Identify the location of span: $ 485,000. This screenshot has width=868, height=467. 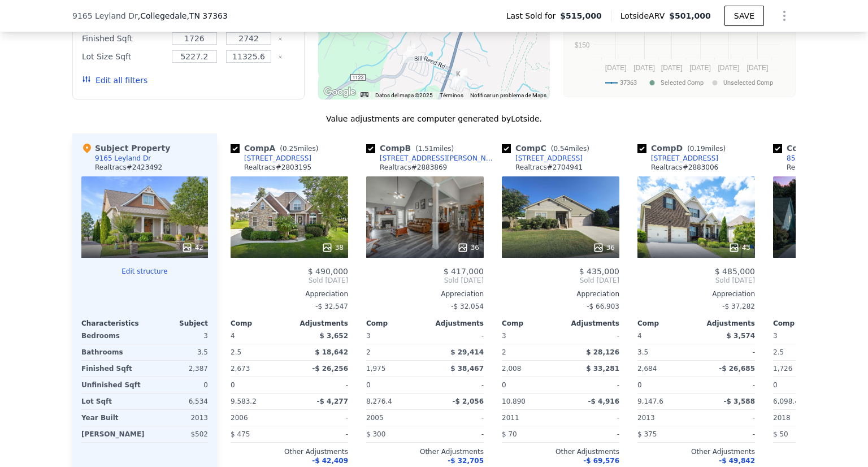
(735, 271).